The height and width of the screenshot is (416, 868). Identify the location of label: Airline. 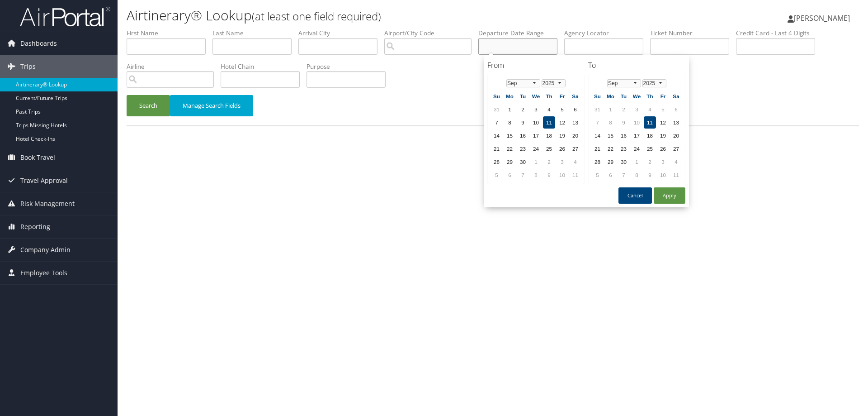
(173, 66).